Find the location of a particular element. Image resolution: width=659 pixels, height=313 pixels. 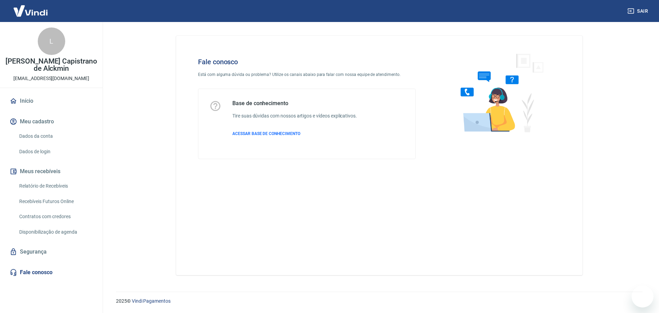

img: Fale conosco is located at coordinates (499, 92).